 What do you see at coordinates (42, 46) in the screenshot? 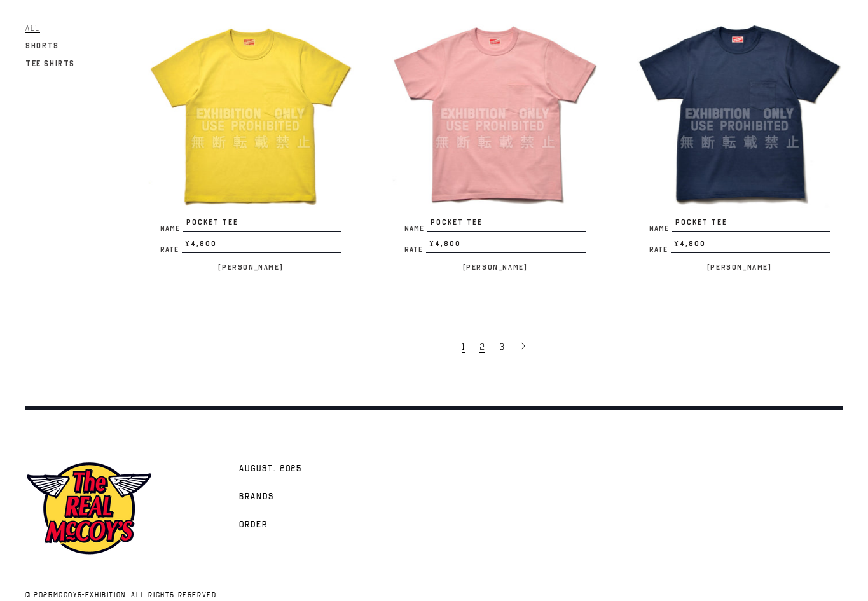
I see `span: Shorts` at bounding box center [42, 46].